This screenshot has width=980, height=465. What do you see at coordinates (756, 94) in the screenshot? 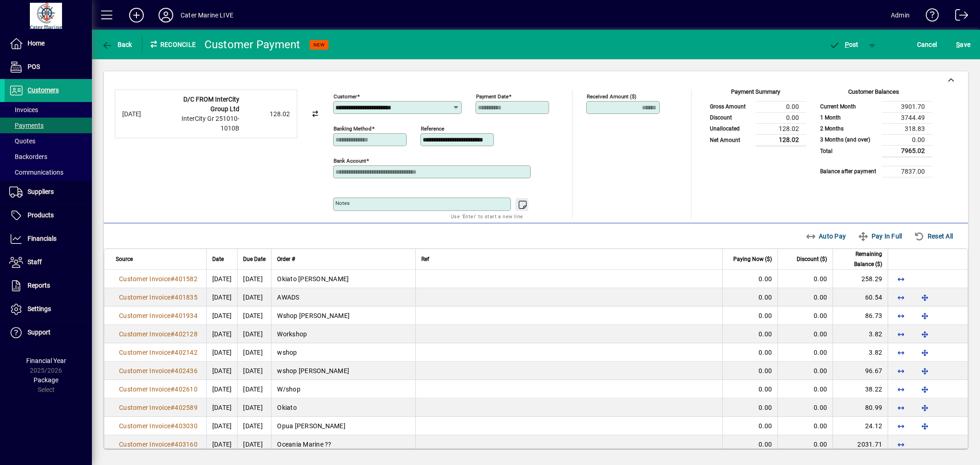
I see `div: Payment Summary` at bounding box center [756, 94].